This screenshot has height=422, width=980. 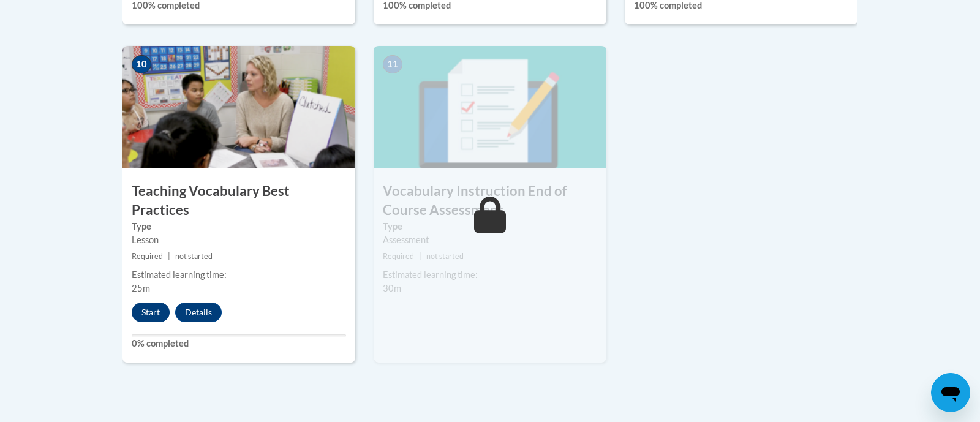 What do you see at coordinates (141, 64) in the screenshot?
I see `span: 10` at bounding box center [141, 64].